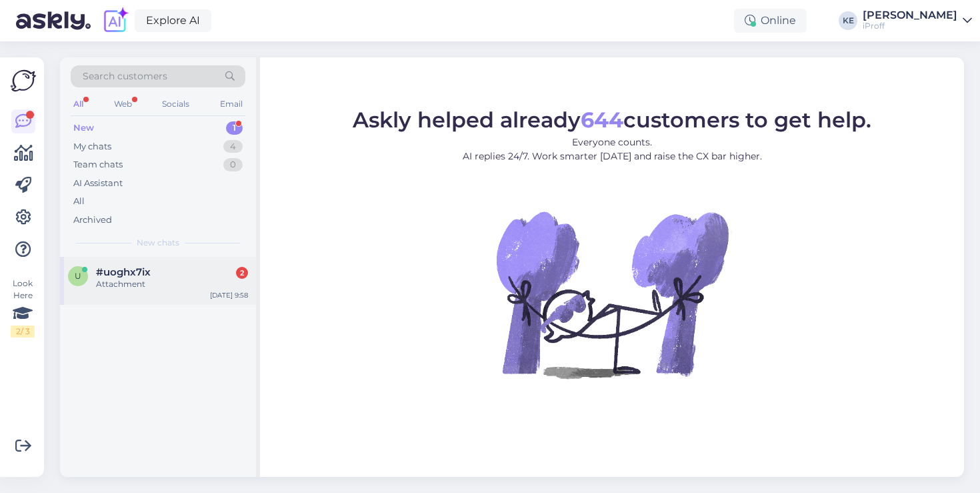  Describe the element at coordinates (242, 272) in the screenshot. I see `div: 2` at that location.